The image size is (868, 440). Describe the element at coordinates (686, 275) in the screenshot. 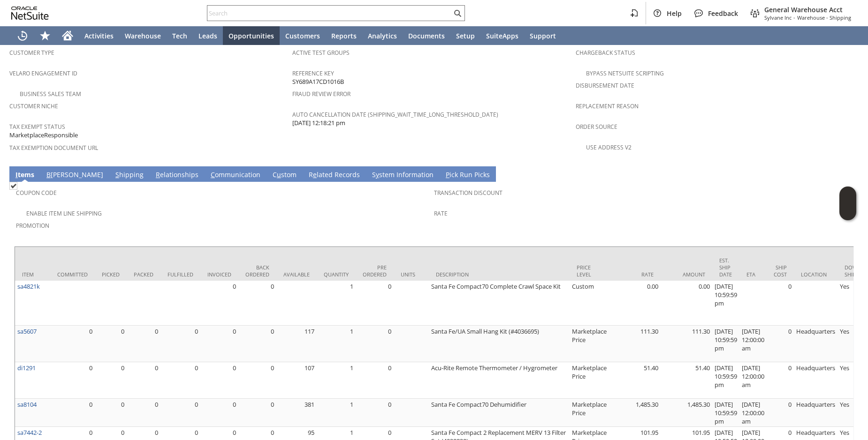

I see `div: Amount` at that location.